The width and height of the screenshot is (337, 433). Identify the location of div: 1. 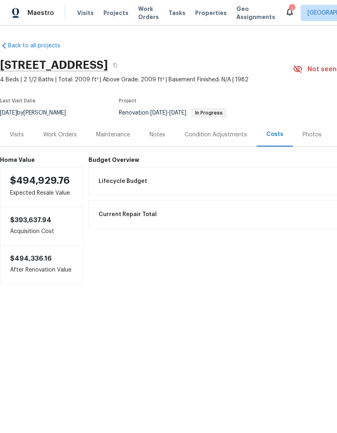
(292, 9).